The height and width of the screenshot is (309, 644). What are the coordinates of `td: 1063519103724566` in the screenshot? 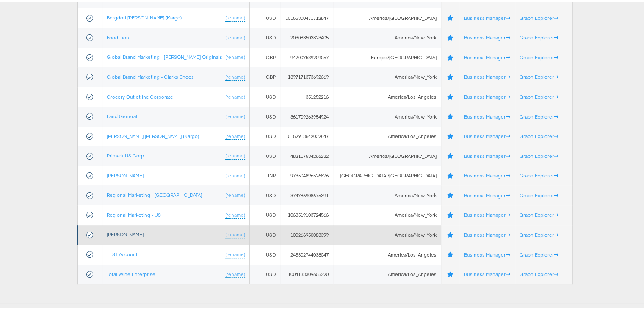 It's located at (307, 213).